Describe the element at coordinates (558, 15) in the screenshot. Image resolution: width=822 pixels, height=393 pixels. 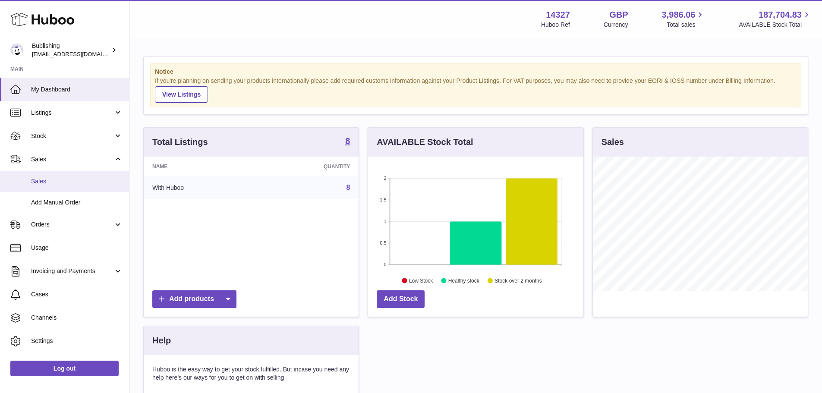
I see `strong: 14327` at that location.